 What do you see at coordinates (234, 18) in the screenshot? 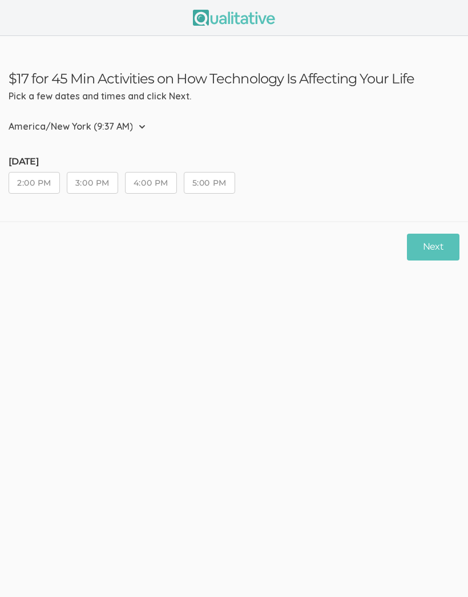
I see `img: Qualitative` at bounding box center [234, 18].